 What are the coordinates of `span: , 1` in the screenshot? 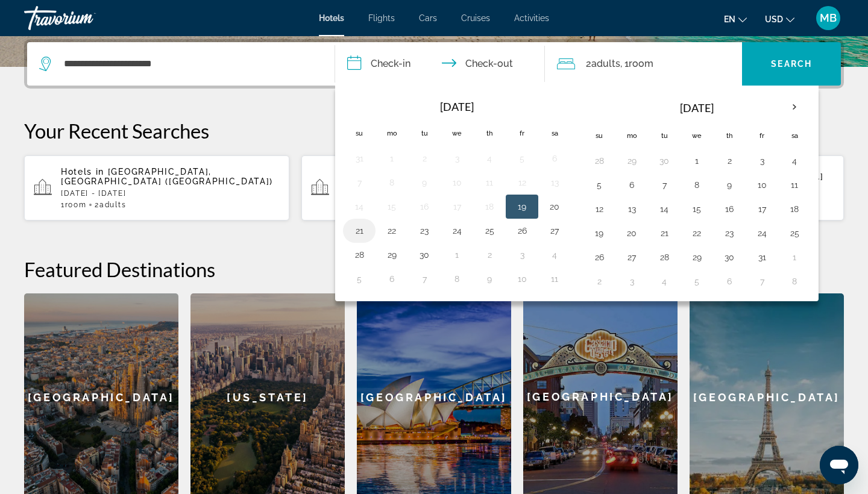 It's located at (637, 64).